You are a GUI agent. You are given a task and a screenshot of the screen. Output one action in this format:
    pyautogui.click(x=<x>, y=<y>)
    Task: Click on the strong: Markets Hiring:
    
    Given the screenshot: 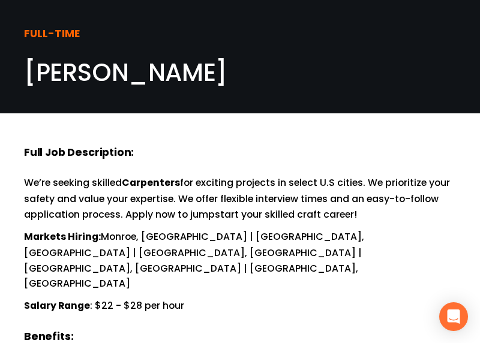 What is the action you would take?
    pyautogui.click(x=62, y=237)
    